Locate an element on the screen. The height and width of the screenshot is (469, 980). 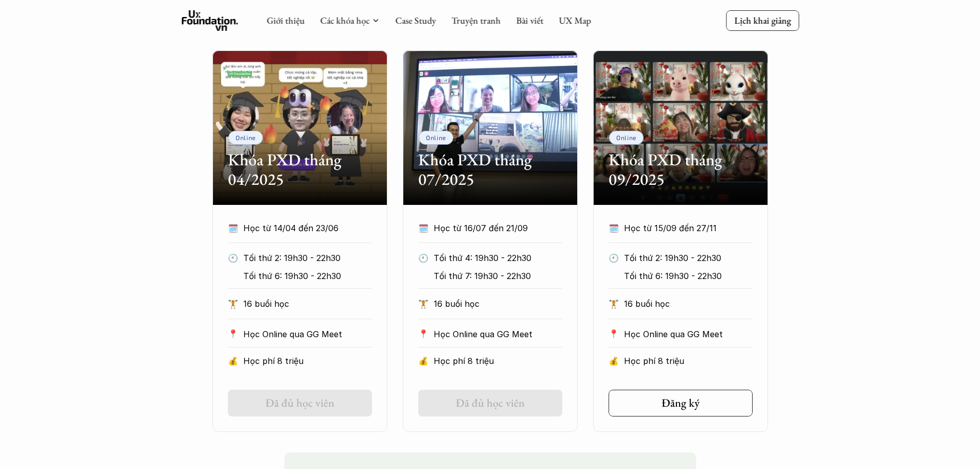
h2: Khóa PXD tháng 07/2025 is located at coordinates (490, 169).